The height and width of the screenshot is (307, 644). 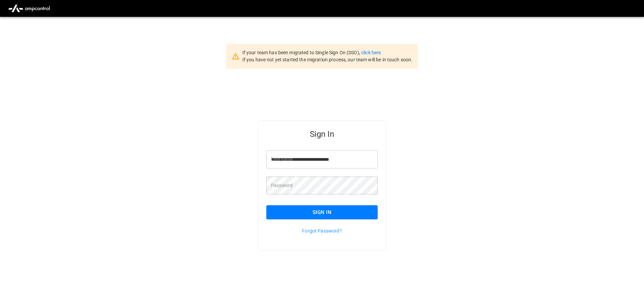 I want to click on a: click here., so click(x=371, y=53).